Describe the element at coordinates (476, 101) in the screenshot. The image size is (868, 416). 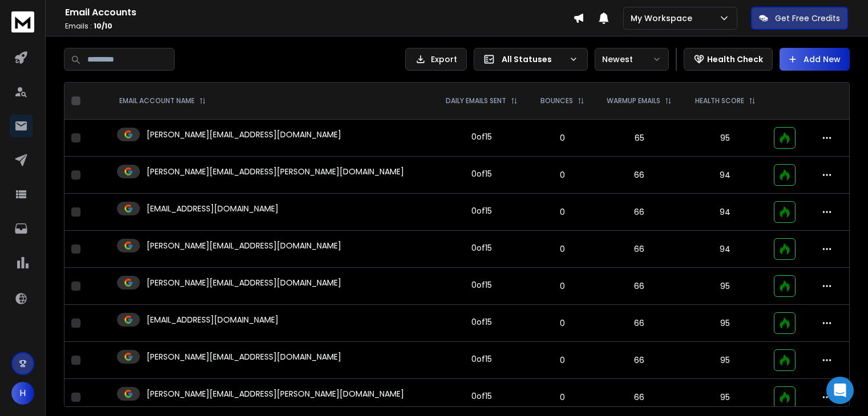
I see `p: DAILY EMAILS SENT` at that location.